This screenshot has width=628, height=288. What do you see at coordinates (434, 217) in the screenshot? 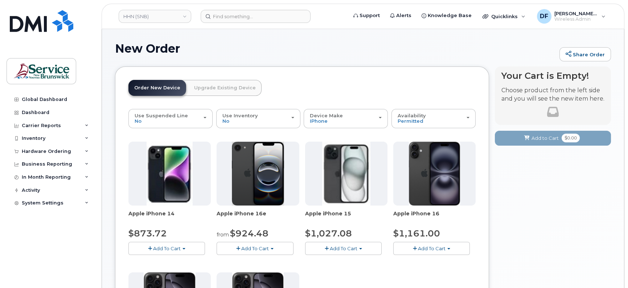
I see `span: Apple iPhone 16` at bounding box center [434, 217].